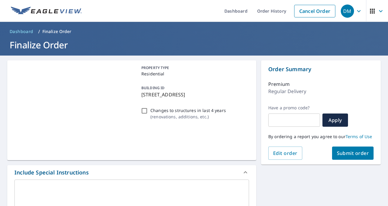 Image resolution: width=388 pixels, height=206 pixels. Describe the element at coordinates (359, 137) in the screenshot. I see `a: Terms of Use` at that location.